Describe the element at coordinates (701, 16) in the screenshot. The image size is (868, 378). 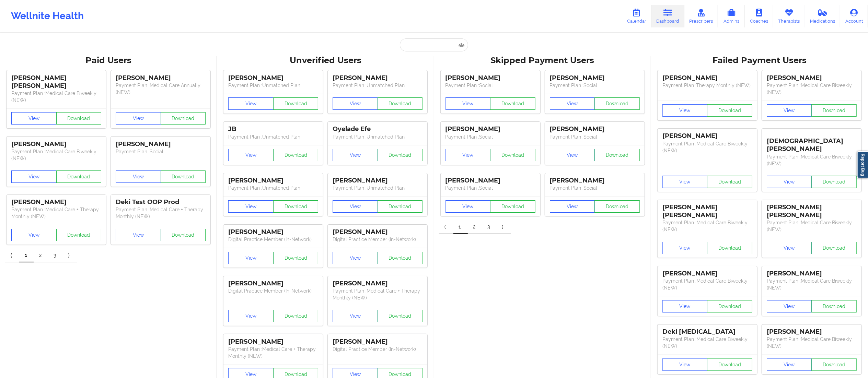
I see `a: Prescribers` at that location.